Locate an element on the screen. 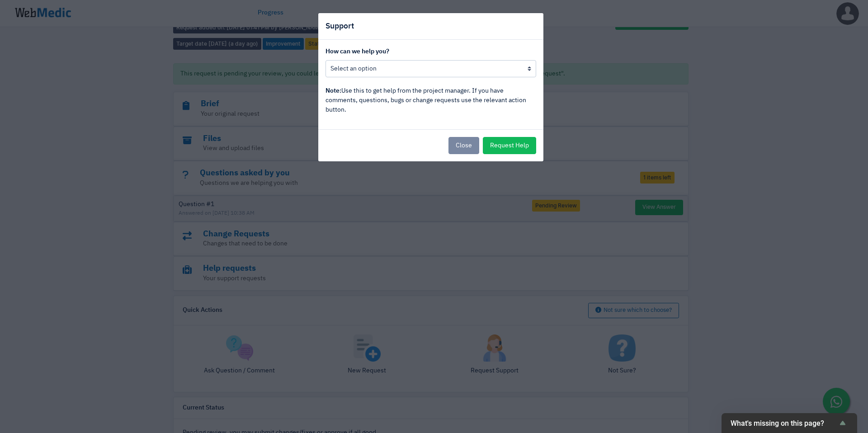  button: Close is located at coordinates (464, 145).